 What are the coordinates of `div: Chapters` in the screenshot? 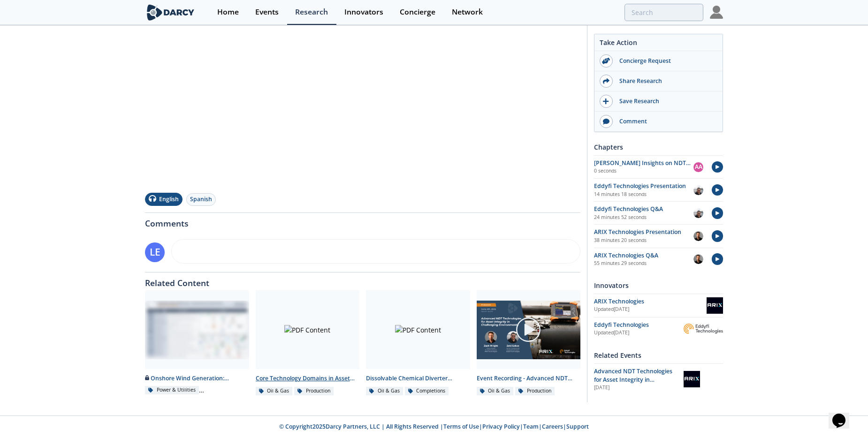 It's located at (658, 147).